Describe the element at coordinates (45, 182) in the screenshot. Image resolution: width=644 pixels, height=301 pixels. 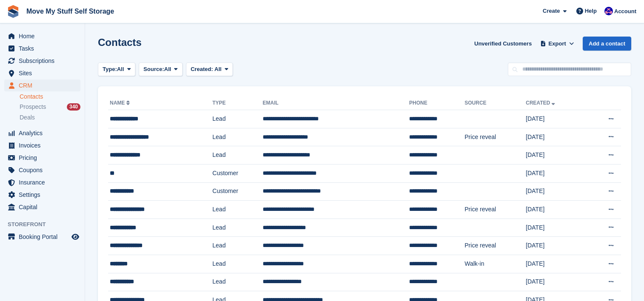
I see `span: Insurance` at that location.